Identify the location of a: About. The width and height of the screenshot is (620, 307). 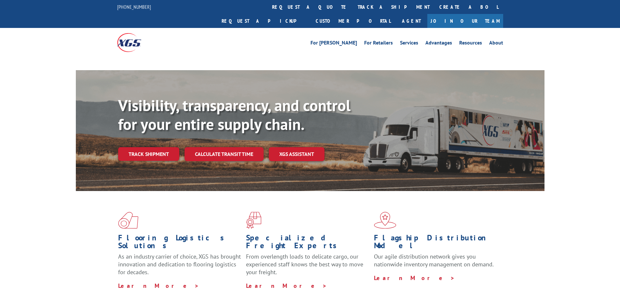
(496, 44).